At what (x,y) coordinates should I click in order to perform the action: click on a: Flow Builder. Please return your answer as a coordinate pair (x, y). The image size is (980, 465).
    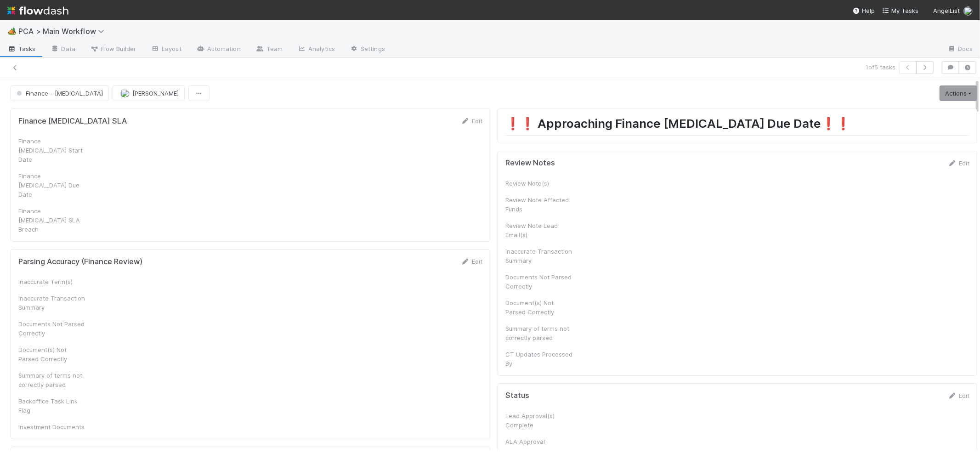
    Looking at the image, I should click on (113, 49).